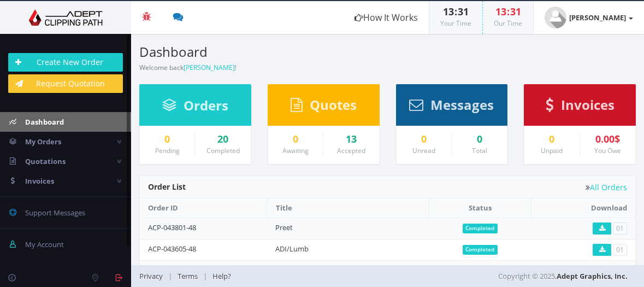 The height and width of the screenshot is (287, 644). What do you see at coordinates (552, 150) in the screenshot?
I see `small: Unpaid` at bounding box center [552, 150].